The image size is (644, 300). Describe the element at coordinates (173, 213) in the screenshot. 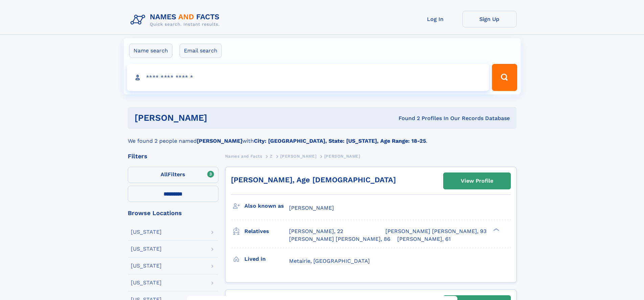

I see `div: Browse Locations` at that location.